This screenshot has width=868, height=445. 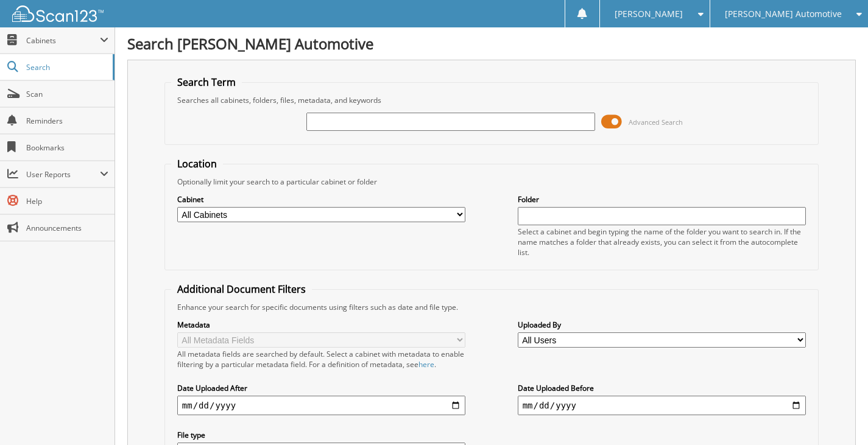 I want to click on label: Date Uploaded Before, so click(x=662, y=388).